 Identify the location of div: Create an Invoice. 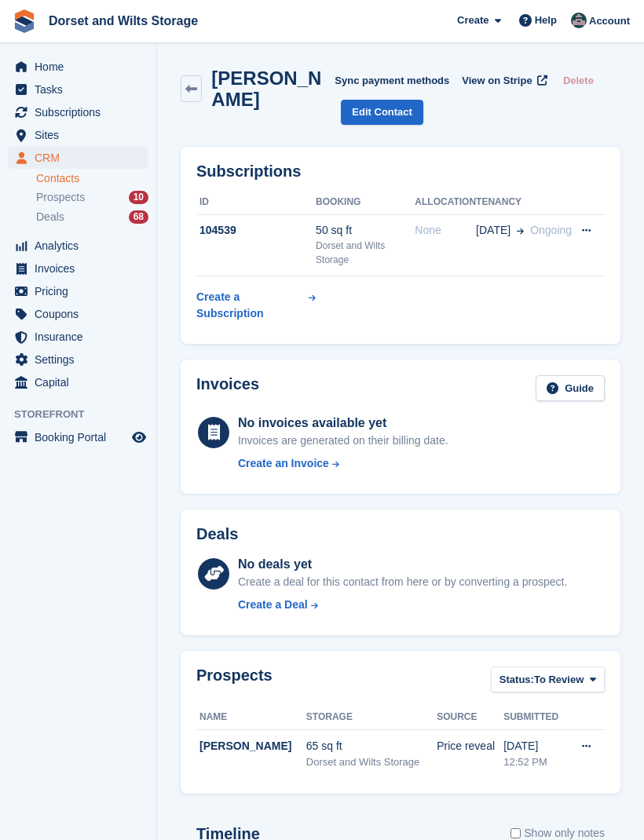
(284, 464).